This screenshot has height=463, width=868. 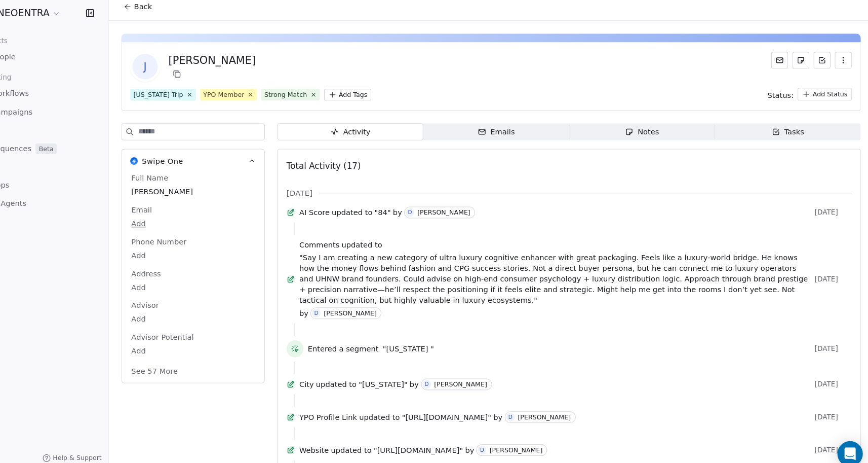 What do you see at coordinates (365, 97) in the screenshot?
I see `button: Add Tags` at bounding box center [365, 97].